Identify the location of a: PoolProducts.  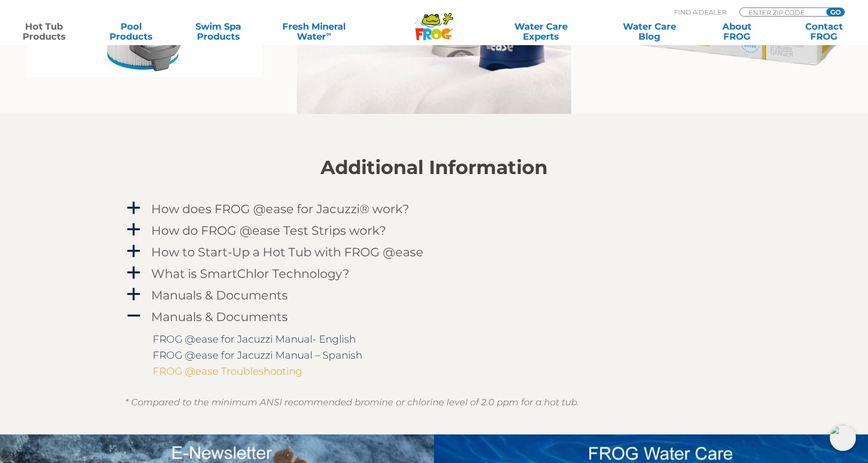
(131, 31).